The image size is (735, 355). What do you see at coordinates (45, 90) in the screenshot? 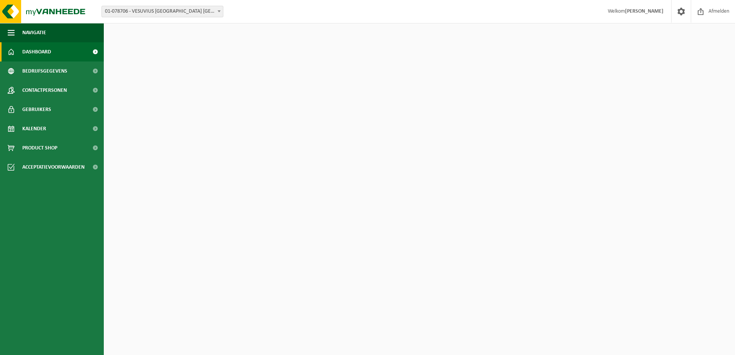
I see `span: Contactpersonen` at bounding box center [45, 90].